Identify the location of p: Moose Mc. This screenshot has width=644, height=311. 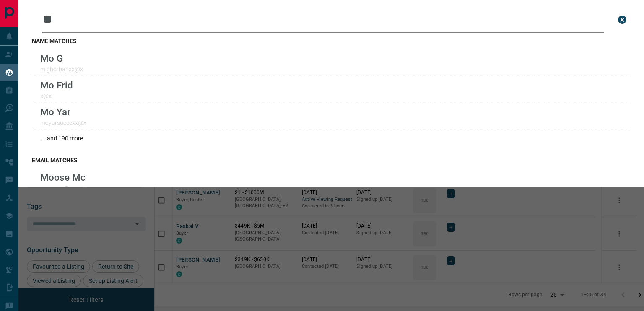
(63, 178).